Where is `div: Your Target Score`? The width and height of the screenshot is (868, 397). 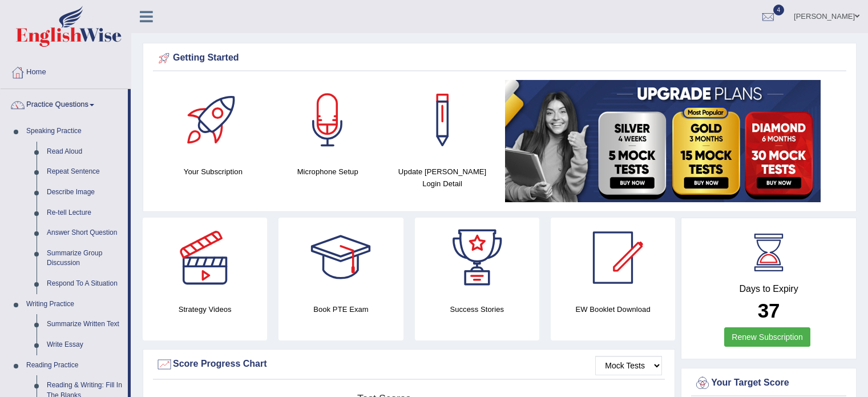
div: Your Target Score is located at coordinates (768, 383).